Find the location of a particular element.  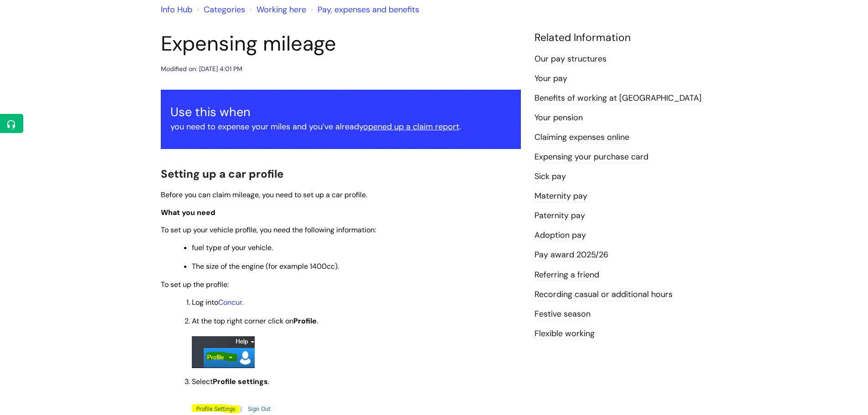

a: Maternity pay is located at coordinates (561, 196).